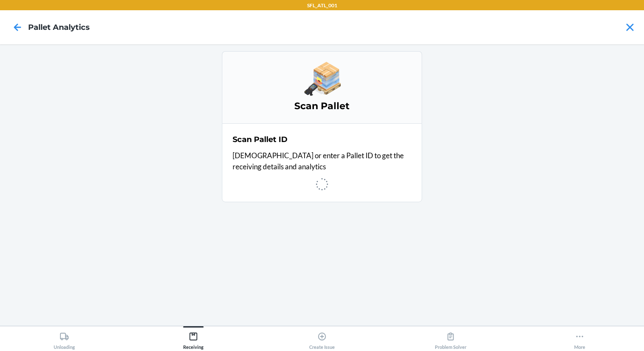  What do you see at coordinates (451, 339) in the screenshot?
I see `div: Problem Solver` at bounding box center [451, 339].